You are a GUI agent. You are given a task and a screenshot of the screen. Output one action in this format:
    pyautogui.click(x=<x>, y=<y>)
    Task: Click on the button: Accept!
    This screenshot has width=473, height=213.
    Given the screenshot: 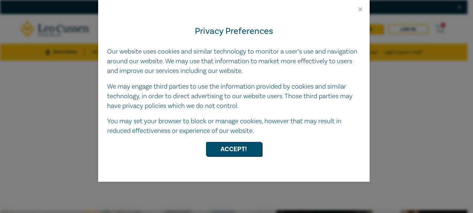 What is the action you would take?
    pyautogui.click(x=234, y=149)
    